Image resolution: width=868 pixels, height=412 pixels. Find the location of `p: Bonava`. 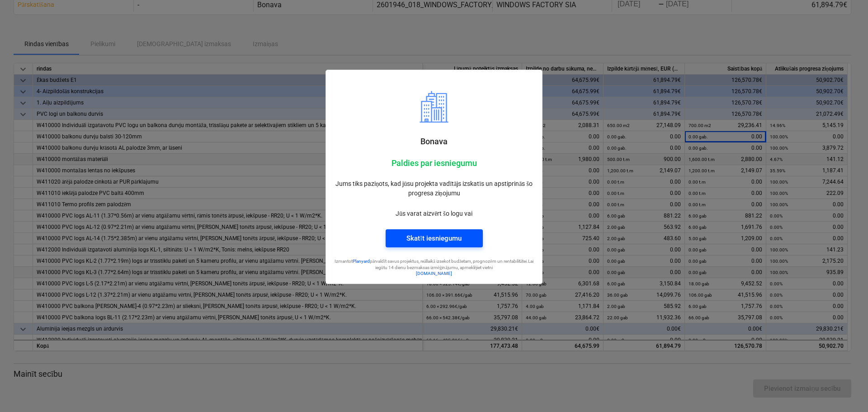

p: Bonava is located at coordinates (434, 141).